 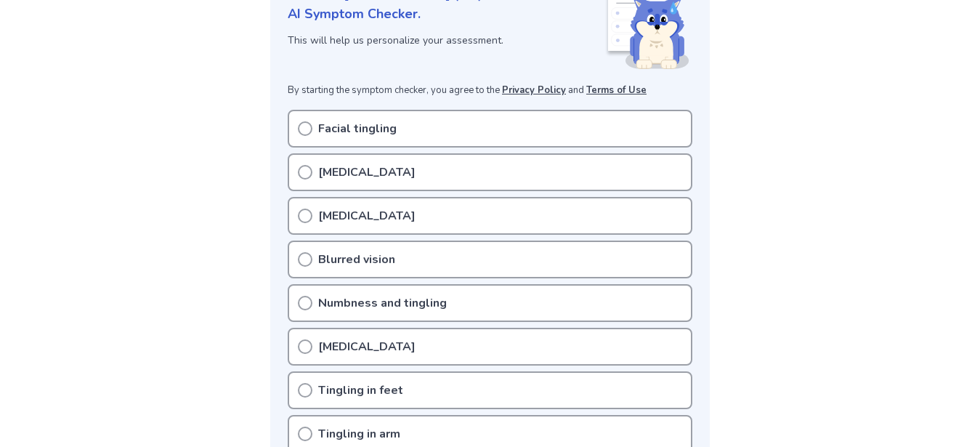 I want to click on p: Facial tingling, so click(x=357, y=128).